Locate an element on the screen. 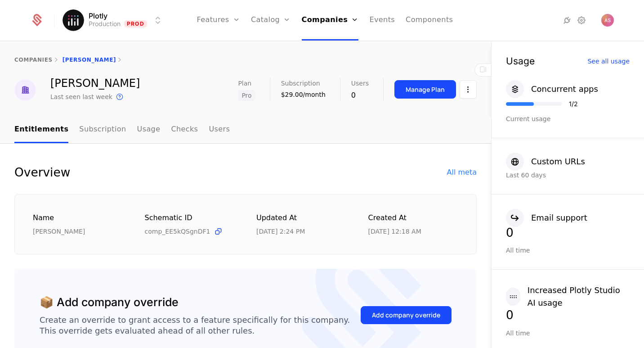  div: Current usage is located at coordinates (567, 119).